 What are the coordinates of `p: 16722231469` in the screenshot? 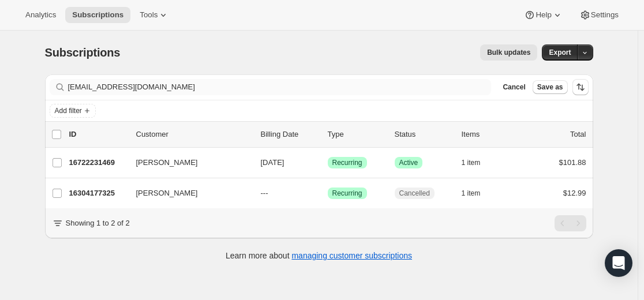 It's located at (98, 163).